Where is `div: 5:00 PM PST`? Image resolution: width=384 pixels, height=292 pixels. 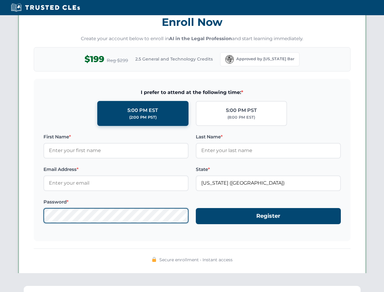 div: 5:00 PM PST is located at coordinates (242, 110).